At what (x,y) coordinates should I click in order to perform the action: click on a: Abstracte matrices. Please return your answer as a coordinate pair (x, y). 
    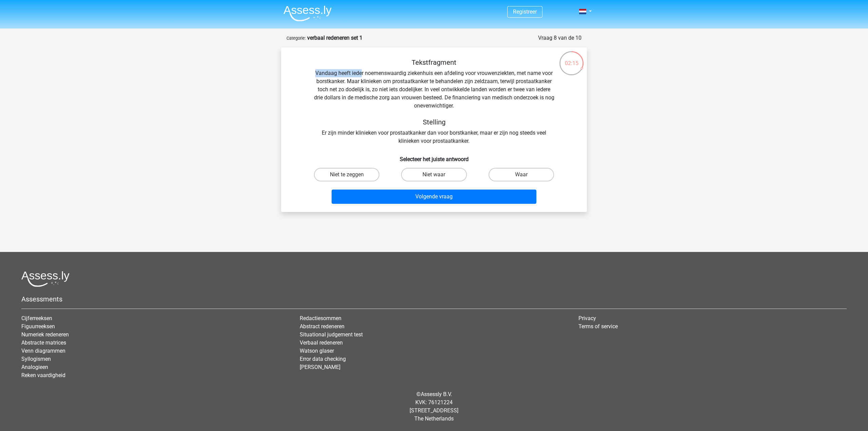
    Looking at the image, I should click on (43, 342).